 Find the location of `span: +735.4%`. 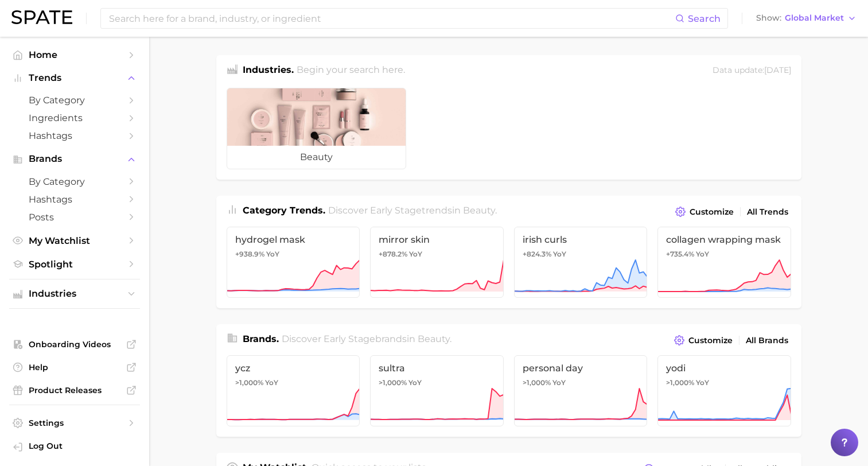

span: +735.4% is located at coordinates (680, 254).